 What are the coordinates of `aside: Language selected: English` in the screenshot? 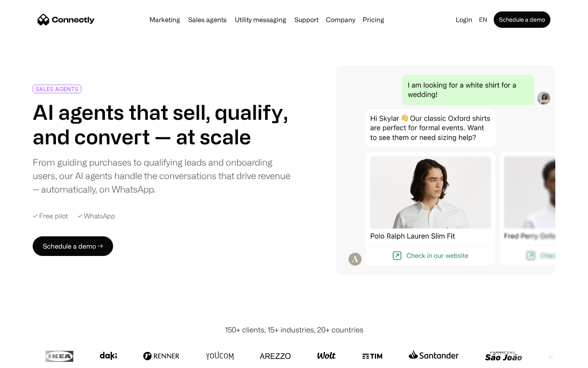 It's located at (29, 359).